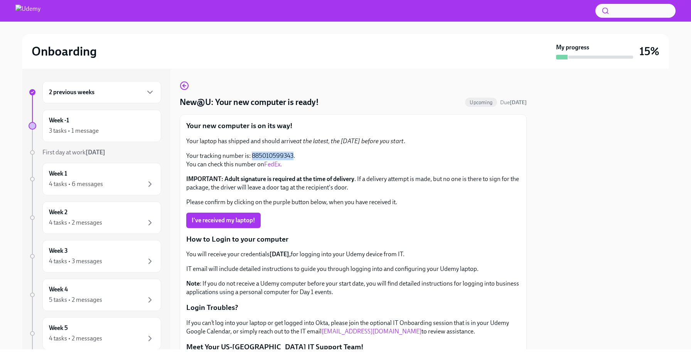  What do you see at coordinates (58, 328) in the screenshot?
I see `h6: Week 5` at bounding box center [58, 328].